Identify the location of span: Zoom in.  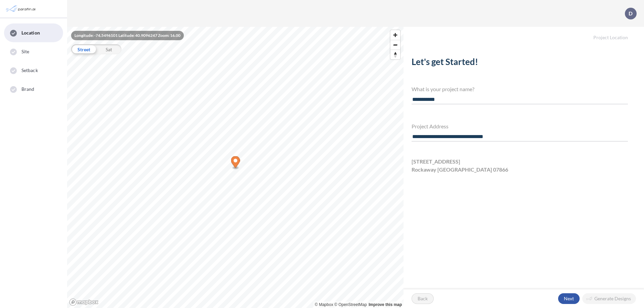
(395, 35).